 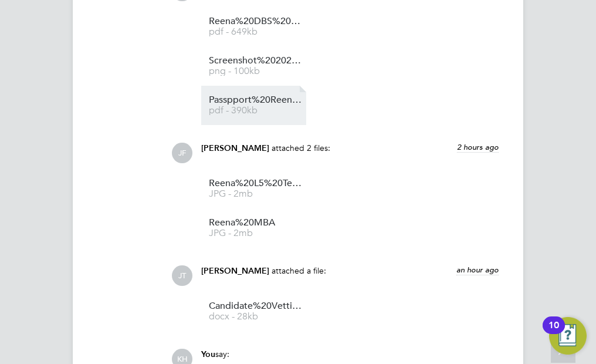 What do you see at coordinates (256, 228) in the screenshot?
I see `a: Reena%20MBA JPG - 2mb` at bounding box center [256, 228].